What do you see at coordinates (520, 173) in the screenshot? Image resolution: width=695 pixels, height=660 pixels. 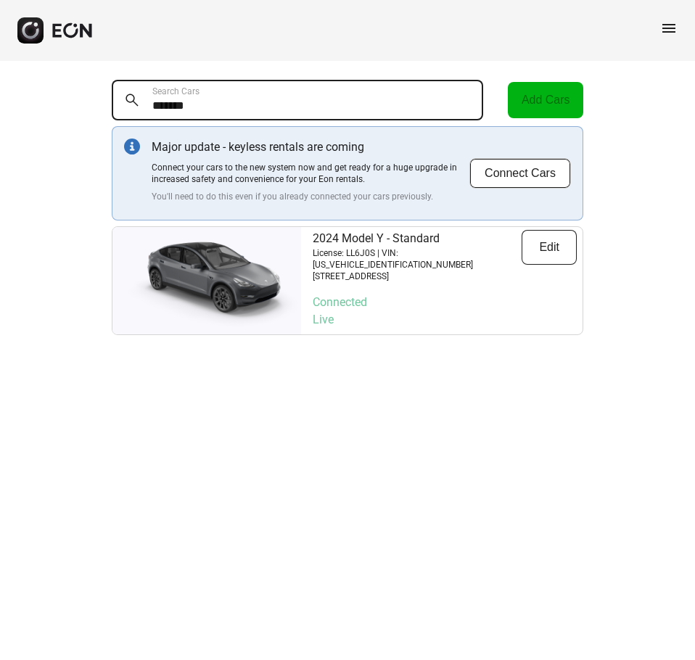 I see `button: Connect Cars` at bounding box center [520, 173].